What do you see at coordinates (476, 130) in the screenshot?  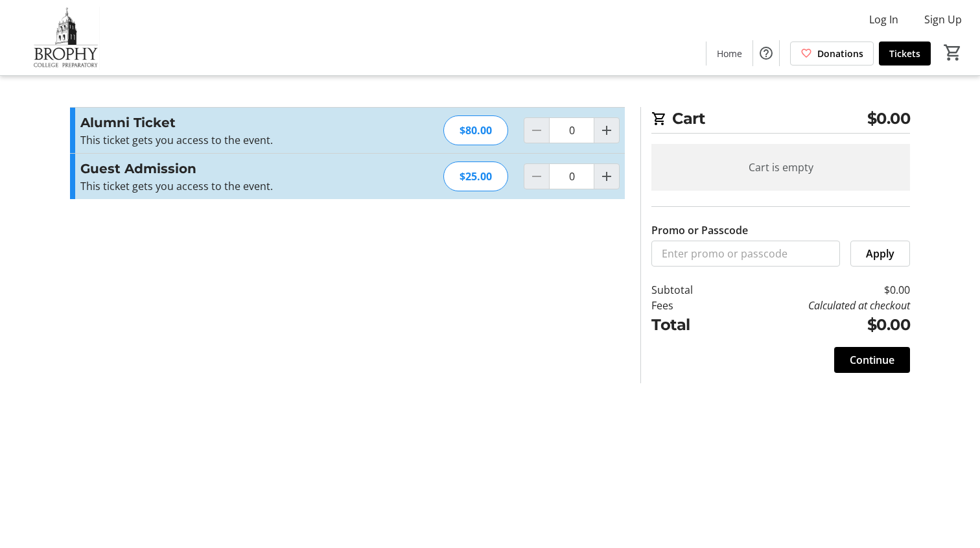 I see `div: $80.00` at bounding box center [476, 130].